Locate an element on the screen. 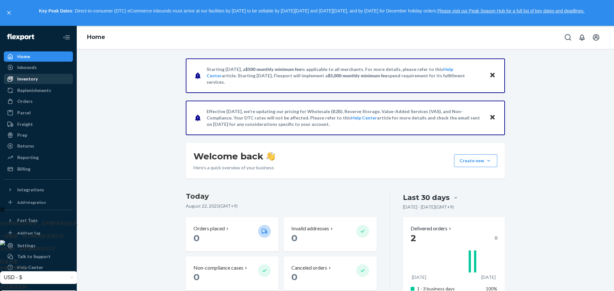 This screenshot has width=614, height=291. span: $500 monthly minimum fee is located at coordinates (273, 69).